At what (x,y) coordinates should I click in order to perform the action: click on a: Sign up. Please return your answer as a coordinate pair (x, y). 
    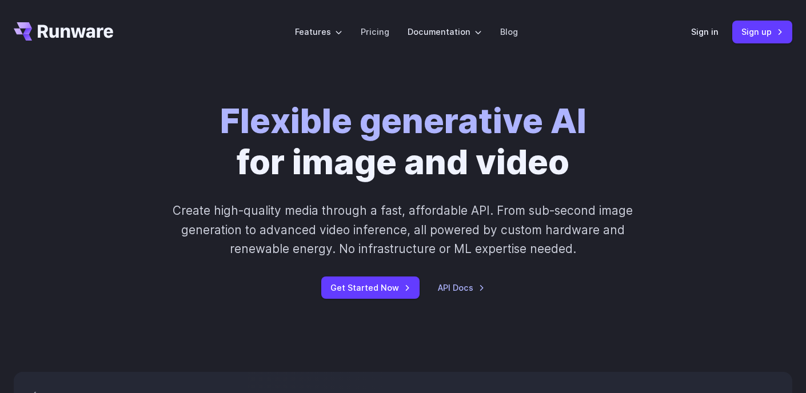
    Looking at the image, I should click on (762, 31).